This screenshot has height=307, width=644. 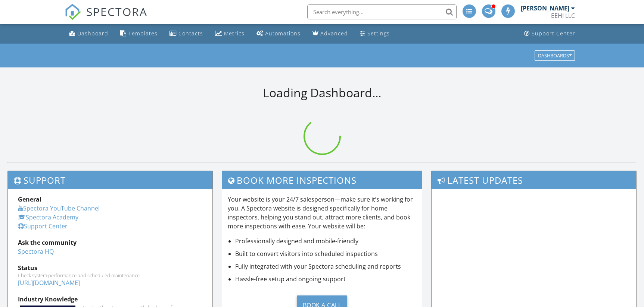 I want to click on li: Hassle-free setup and ongoing support, so click(x=326, y=279).